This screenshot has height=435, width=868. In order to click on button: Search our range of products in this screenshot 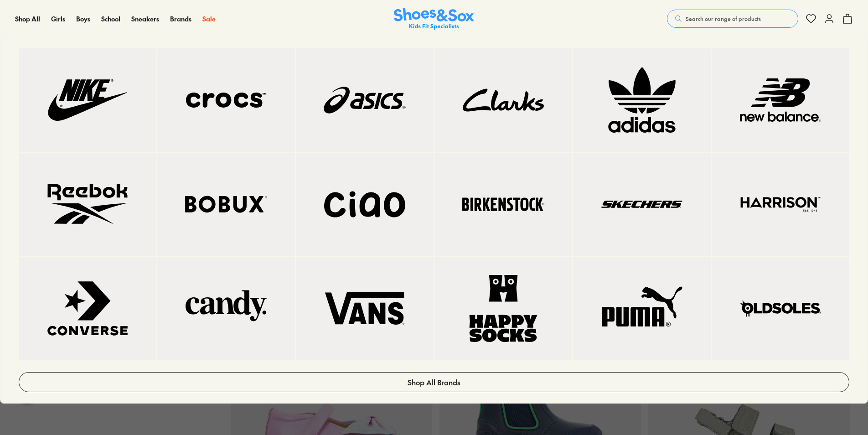, I will do `click(733, 19)`.